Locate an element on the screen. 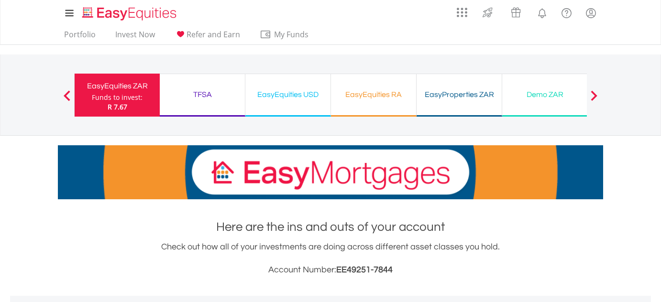 Image resolution: width=661 pixels, height=302 pixels. a: FAQ's and Support is located at coordinates (566, 12).